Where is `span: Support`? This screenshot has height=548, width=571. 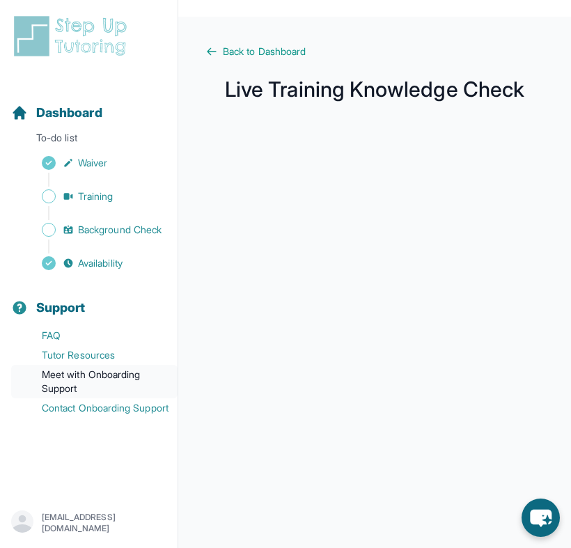 span: Support is located at coordinates (61, 308).